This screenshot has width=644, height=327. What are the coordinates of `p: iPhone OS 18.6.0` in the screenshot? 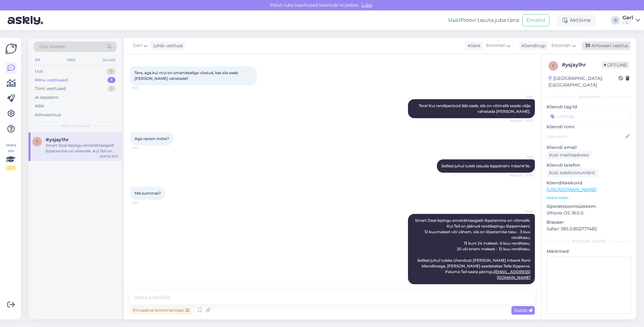 It's located at (589, 213).